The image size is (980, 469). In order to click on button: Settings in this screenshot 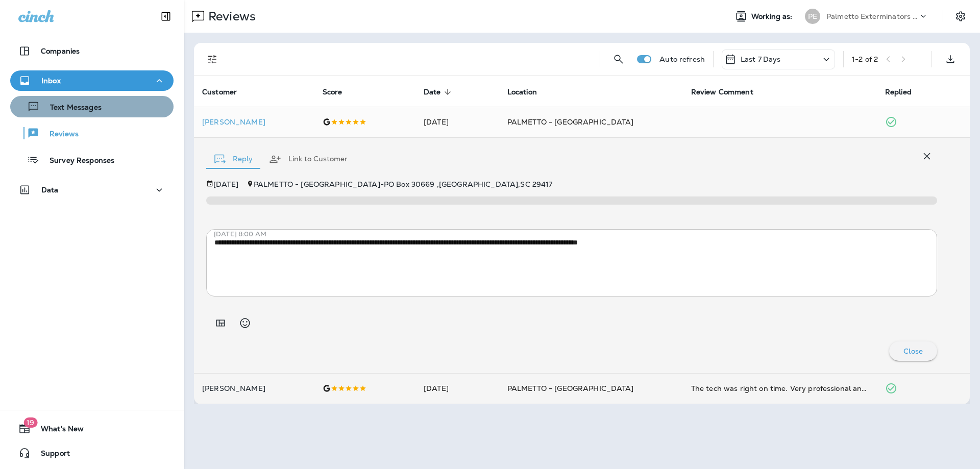, I will do `click(961, 16)`.